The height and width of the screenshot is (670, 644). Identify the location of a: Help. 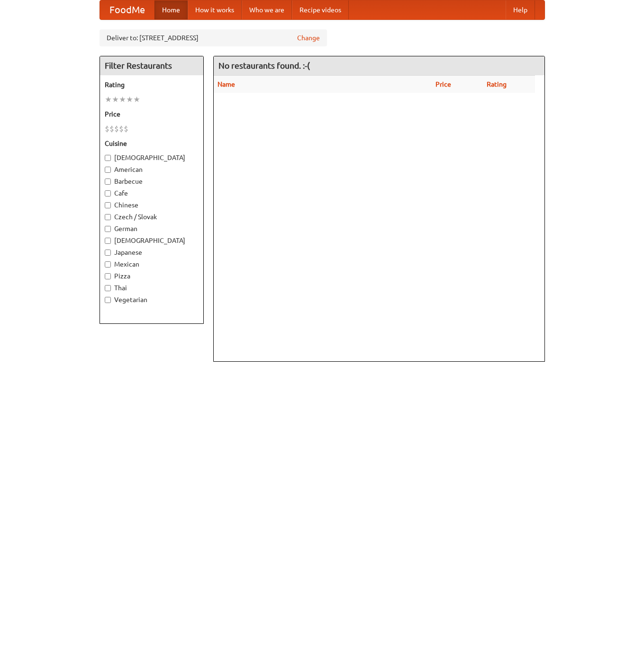
(520, 10).